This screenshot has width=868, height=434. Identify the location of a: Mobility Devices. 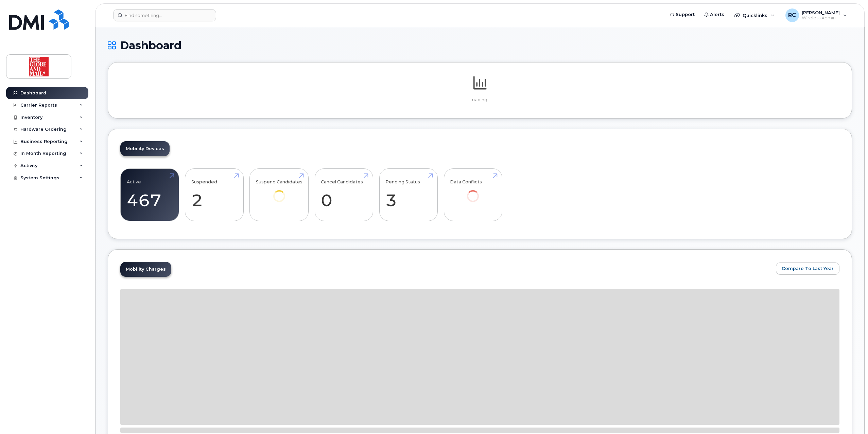
(145, 149).